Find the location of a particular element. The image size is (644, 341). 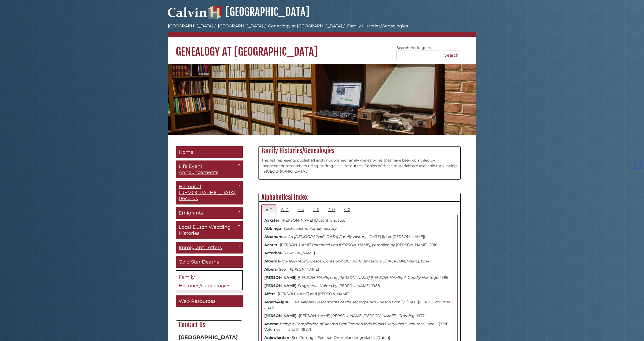

a: Local Dutch Wedding Histories is located at coordinates (210, 230).